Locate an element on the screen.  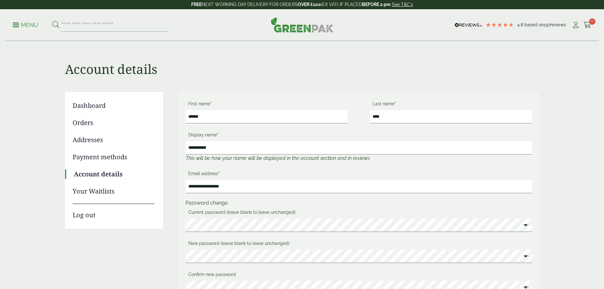
strong: BEFORE 2 pm is located at coordinates (376, 4).